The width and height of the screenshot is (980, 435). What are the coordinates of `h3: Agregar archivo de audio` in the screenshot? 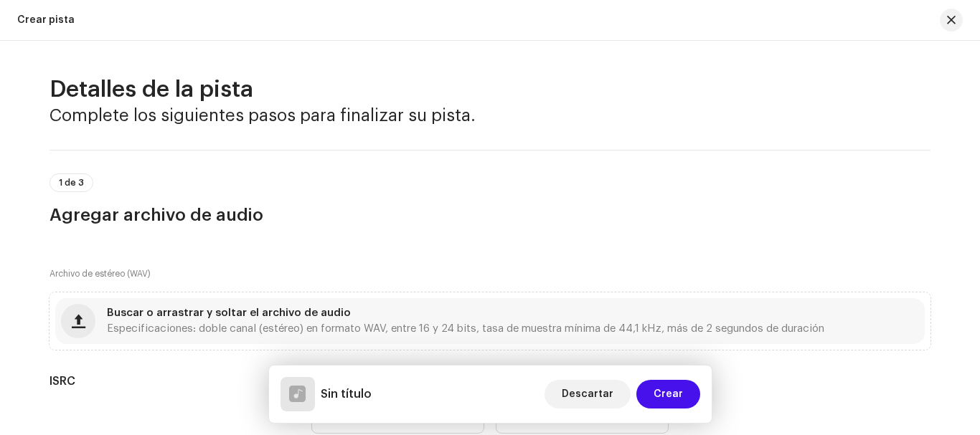 It's located at (490, 215).